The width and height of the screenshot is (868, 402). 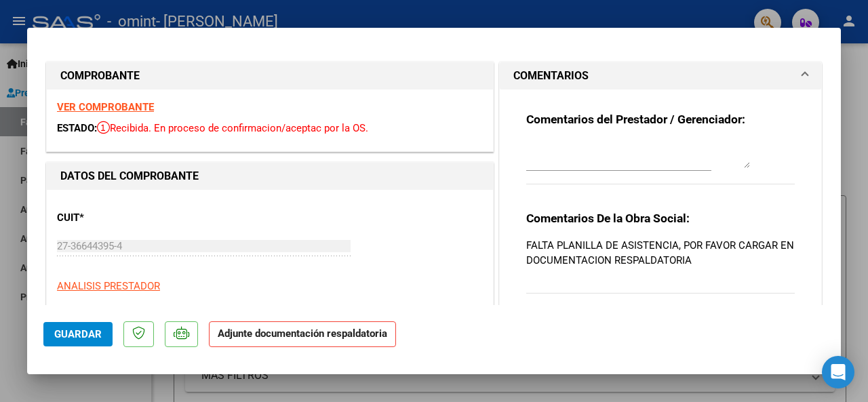 I want to click on strong: COMPROBANTE, so click(x=100, y=75).